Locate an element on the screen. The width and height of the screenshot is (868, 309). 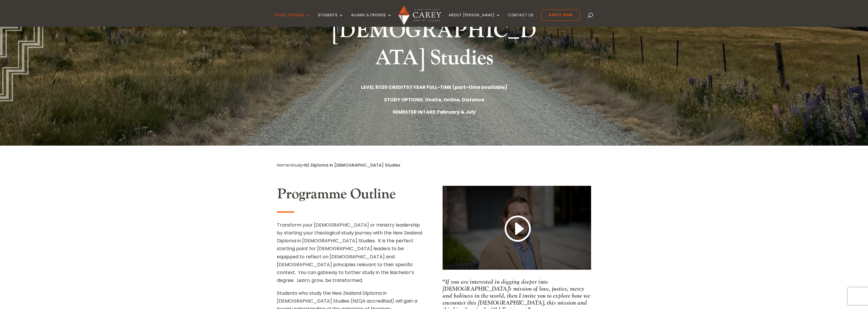
h2: Programme Outline is located at coordinates (351, 196).